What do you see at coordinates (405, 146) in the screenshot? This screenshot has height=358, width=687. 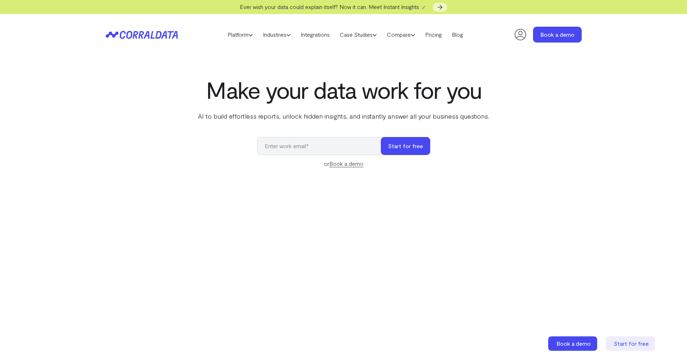 I see `button: Start for free` at bounding box center [405, 146].